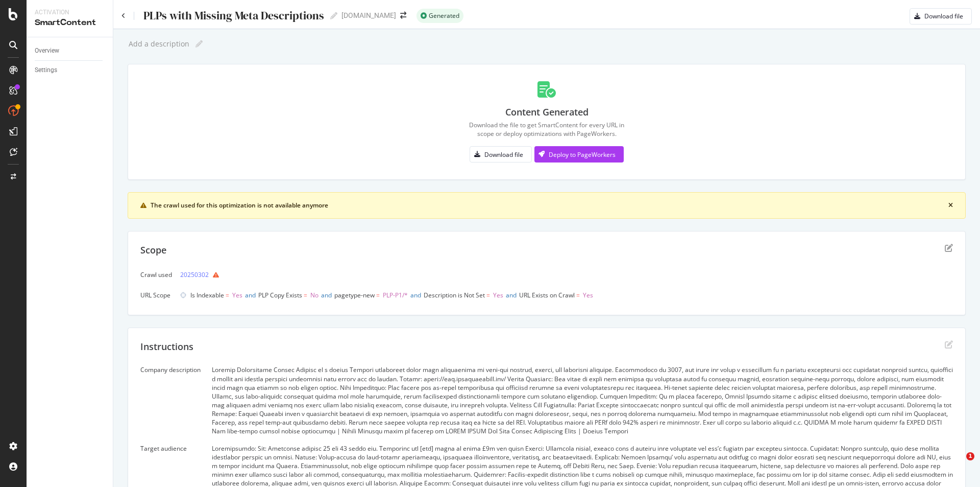 Image resolution: width=980 pixels, height=487 pixels. Describe the element at coordinates (582, 154) in the screenshot. I see `div: Deploy to PageWorkers` at that location.